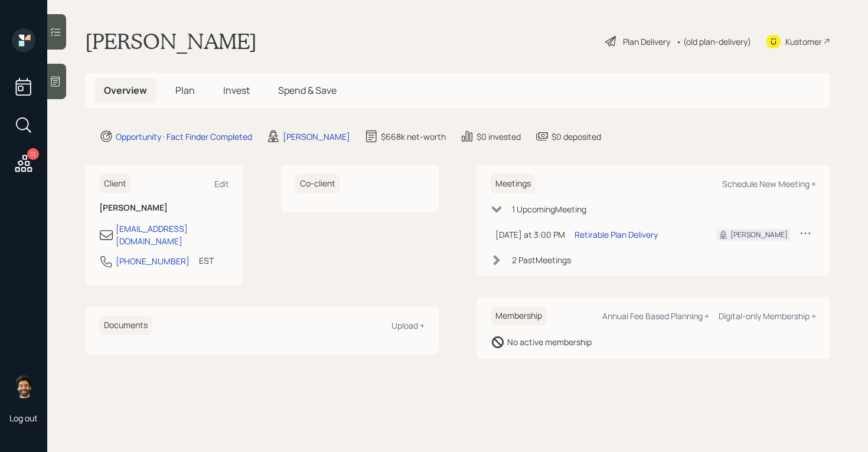 The width and height of the screenshot is (868, 452). Describe the element at coordinates (518, 315) in the screenshot. I see `h6: Membership` at that location.